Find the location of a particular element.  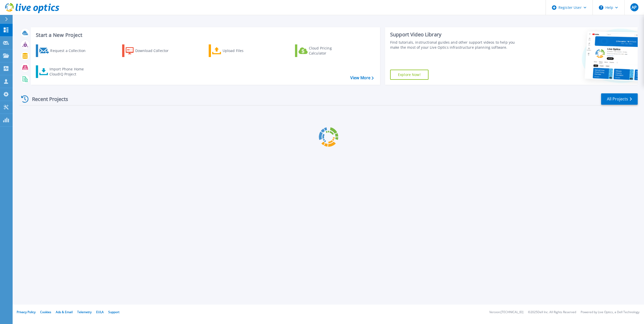

div: Cloud Pricing Calculator is located at coordinates (329, 51).